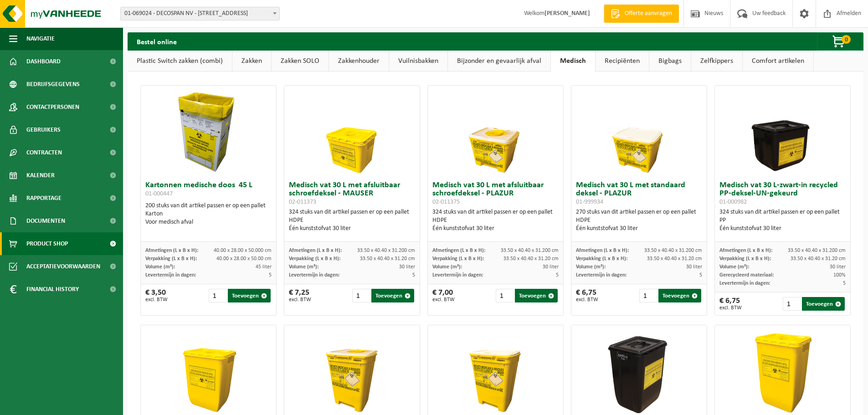 This screenshot has height=415, width=868. What do you see at coordinates (43, 130) in the screenshot?
I see `span: Gebruikers` at bounding box center [43, 130].